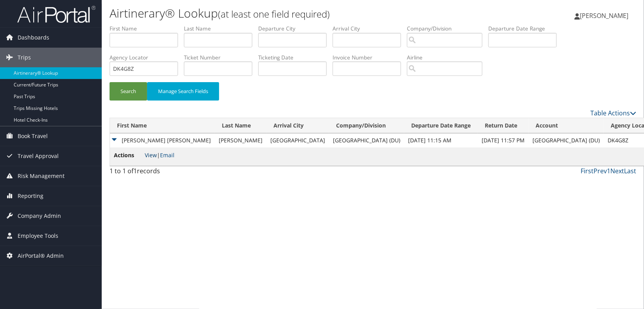 The height and width of the screenshot is (309, 644). What do you see at coordinates (566, 125) in the screenshot?
I see `th: Account: activate to sort column ascending` at bounding box center [566, 125].